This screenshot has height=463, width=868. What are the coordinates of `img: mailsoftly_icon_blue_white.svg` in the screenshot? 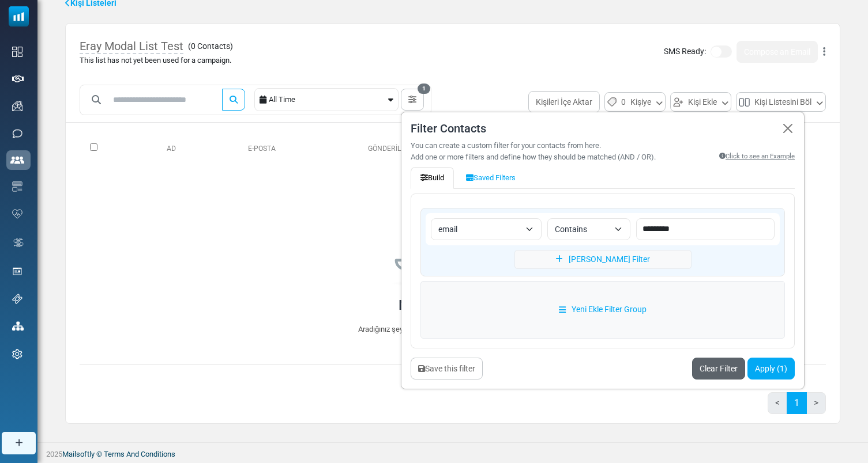 It's located at (18, 16).